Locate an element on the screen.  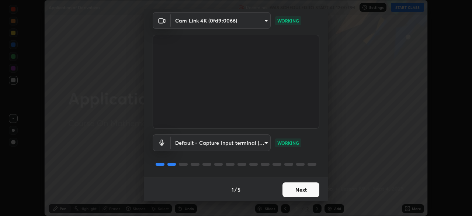
h4: 1 is located at coordinates (233, 189).